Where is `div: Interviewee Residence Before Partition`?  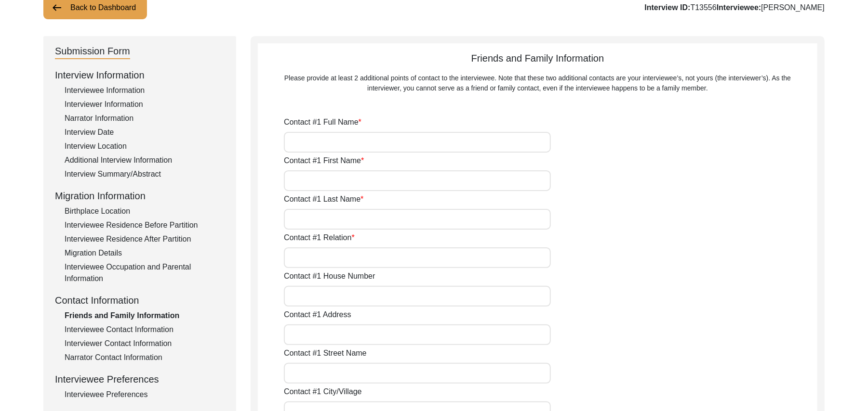 div: Interviewee Residence Before Partition is located at coordinates (145, 225).